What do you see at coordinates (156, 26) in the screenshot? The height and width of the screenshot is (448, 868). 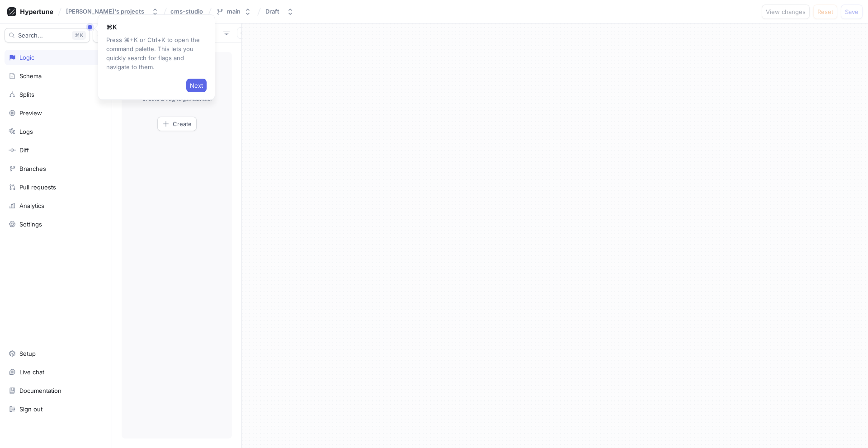 I see `p: ⌘K` at bounding box center [156, 26].